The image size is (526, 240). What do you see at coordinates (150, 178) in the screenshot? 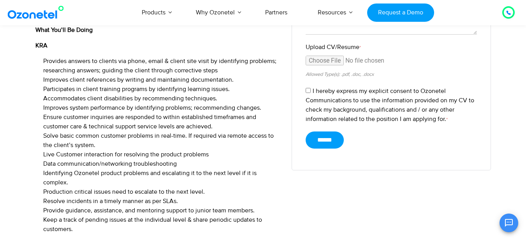
I see `span: Identifying Ozonetel product problems and escalating it to the next level if it is complex.` at bounding box center [150, 178].